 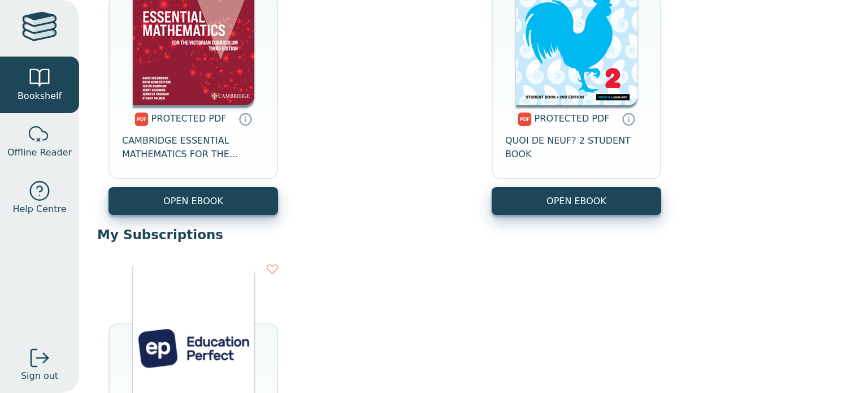 I want to click on span: CAMBRIDGE ESSENTIAL MATHEMATICS FOR THE VICTORIAN CURRICULUM YEAR 8 3E, so click(x=194, y=147).